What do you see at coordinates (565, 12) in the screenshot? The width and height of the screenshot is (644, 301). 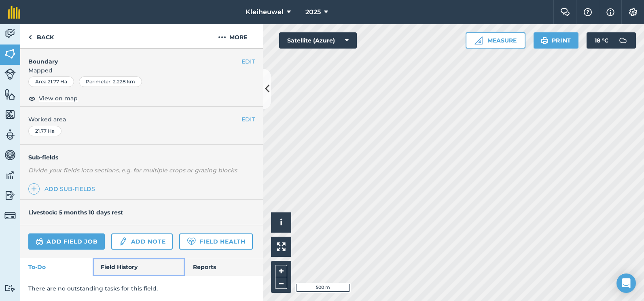 I see `img: Two speech bubbles overlapping with the left bubble in the forefront` at bounding box center [565, 12].